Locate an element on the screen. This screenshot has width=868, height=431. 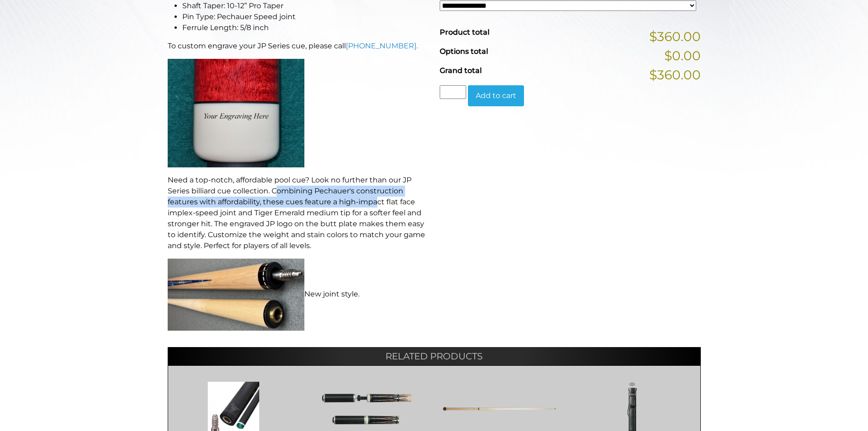
img: An image of a cue butt with the words "YOUR ENGRAVING HERE". is located at coordinates (236, 113).